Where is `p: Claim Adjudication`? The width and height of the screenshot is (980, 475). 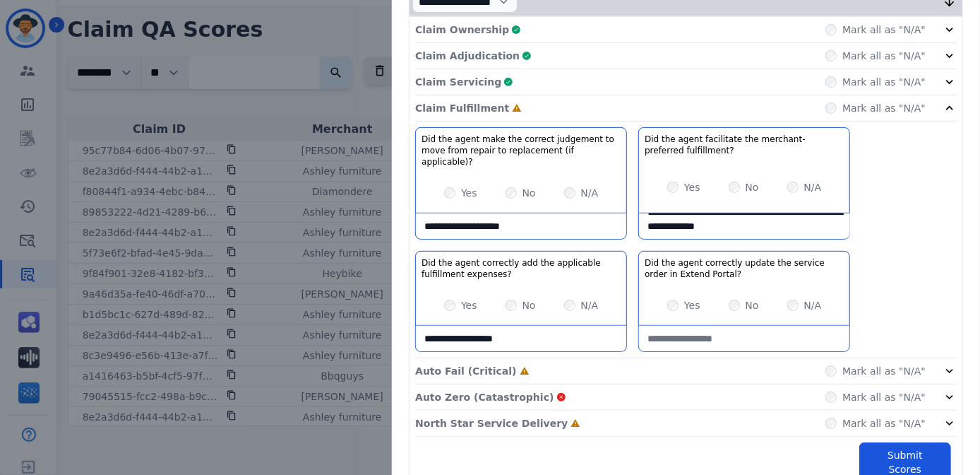 p: Claim Adjudication is located at coordinates (468, 56).